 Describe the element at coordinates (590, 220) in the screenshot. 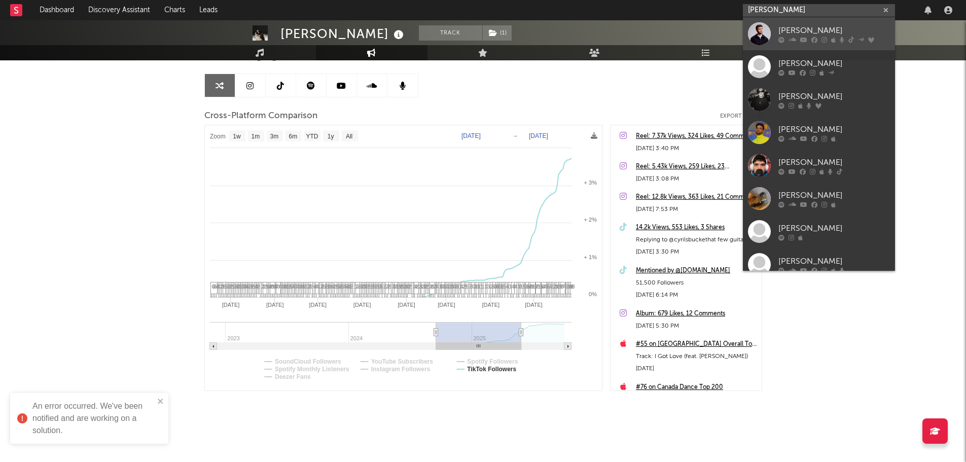

I see `text: + 2%` at that location.